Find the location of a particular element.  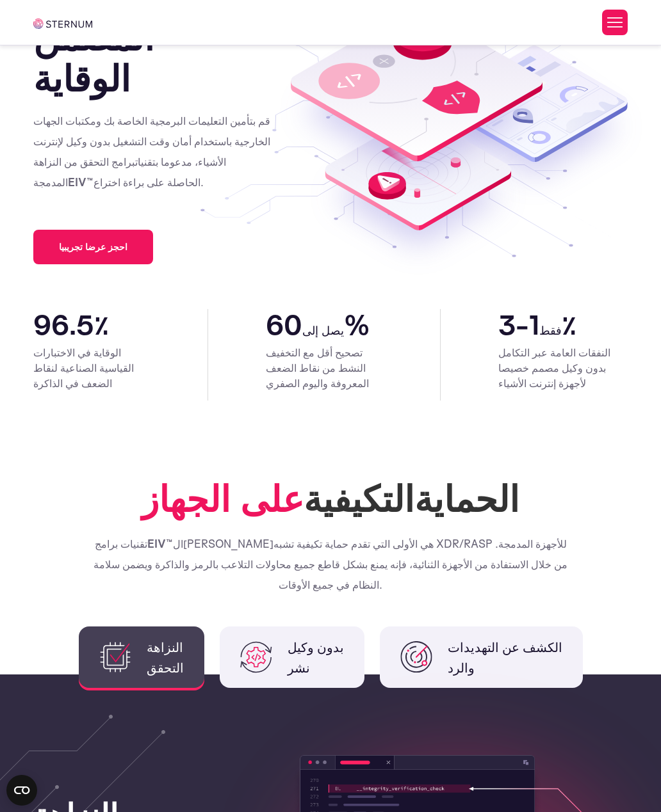

span: يصل إلى is located at coordinates (322, 330).